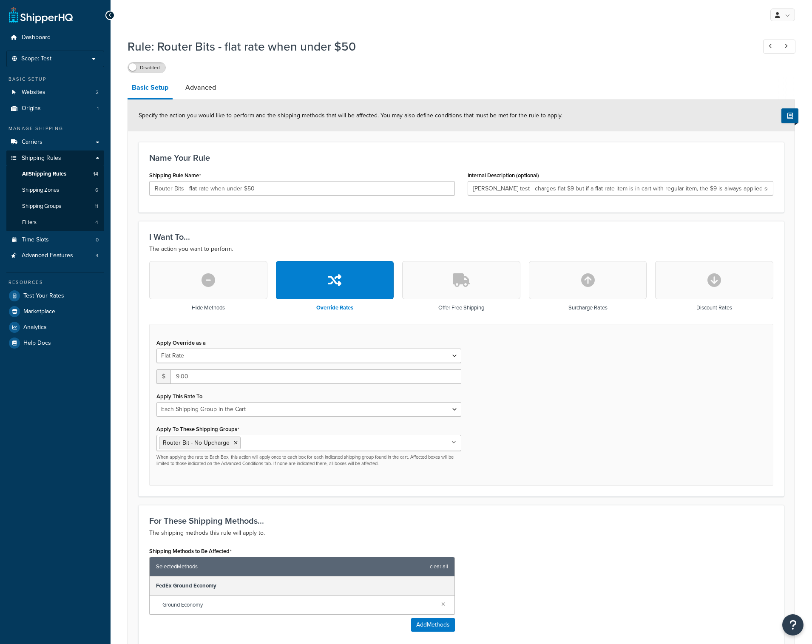  What do you see at coordinates (55, 142) in the screenshot?
I see `a: Carriers` at bounding box center [55, 142].